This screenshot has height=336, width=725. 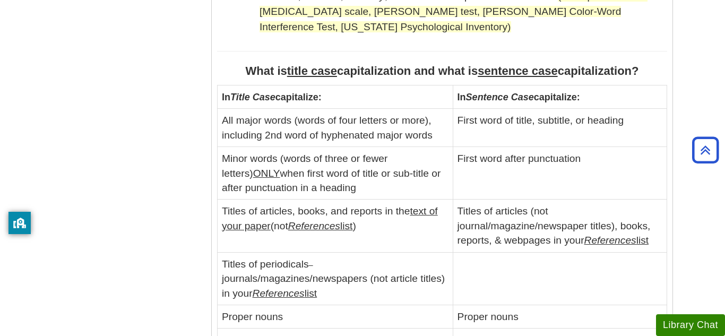 I want to click on td: All major words (words of four letters or more), including 2nd word of hyphenated major words, so click(x=335, y=128).